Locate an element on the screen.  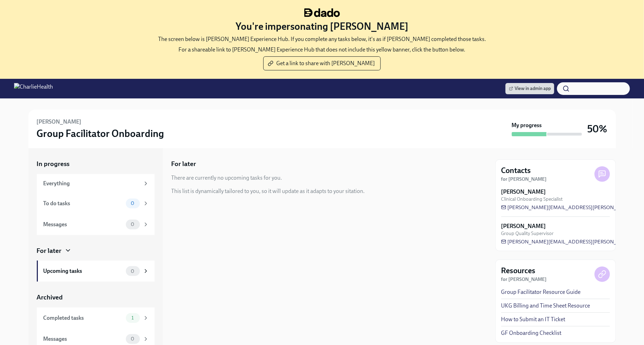
h4: Contacts is located at coordinates (516, 170).